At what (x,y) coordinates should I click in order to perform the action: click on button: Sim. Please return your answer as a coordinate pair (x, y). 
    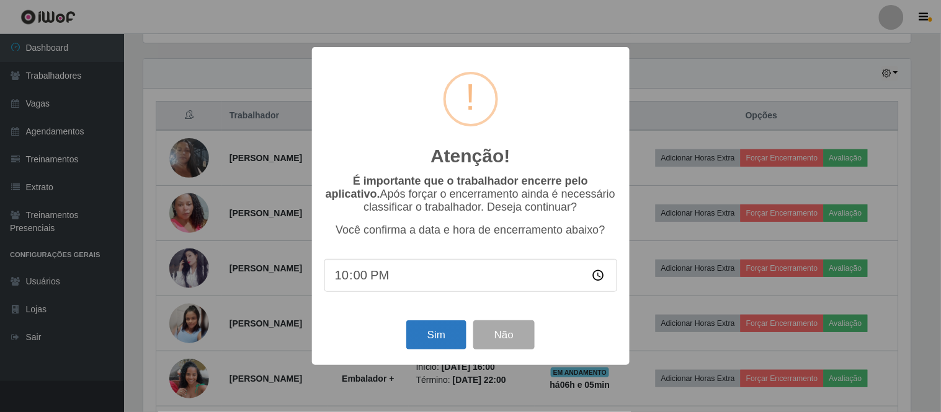
    Looking at the image, I should click on (436, 335).